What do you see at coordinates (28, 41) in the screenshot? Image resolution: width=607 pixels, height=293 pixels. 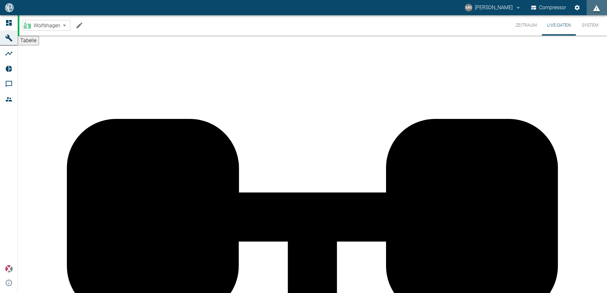 I see `button: Tabelle` at bounding box center [28, 41].